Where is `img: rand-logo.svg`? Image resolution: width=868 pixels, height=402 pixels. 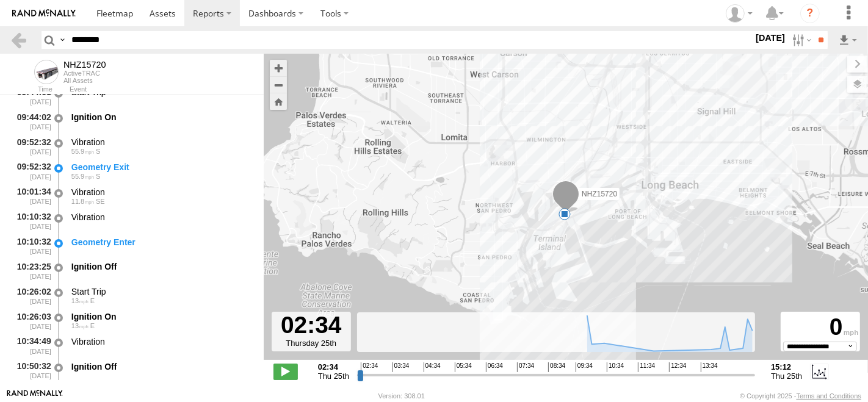 img: rand-logo.svg is located at coordinates (44, 14).